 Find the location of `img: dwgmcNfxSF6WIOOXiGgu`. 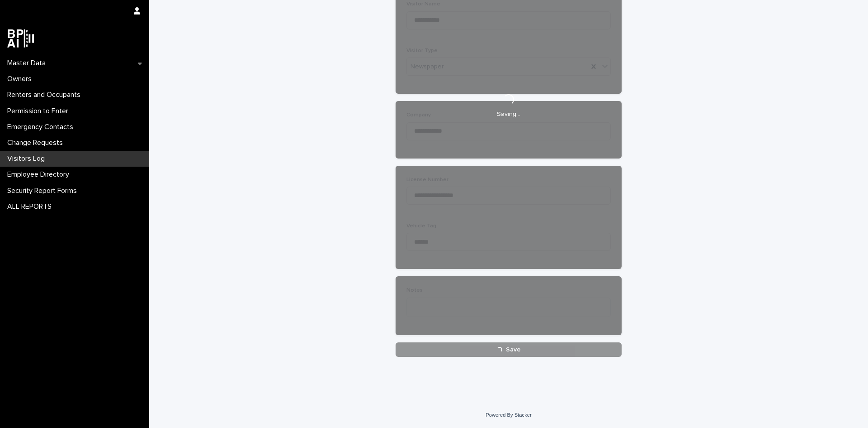

img: dwgmcNfxSF6WIOOXiGgu is located at coordinates (20, 38).